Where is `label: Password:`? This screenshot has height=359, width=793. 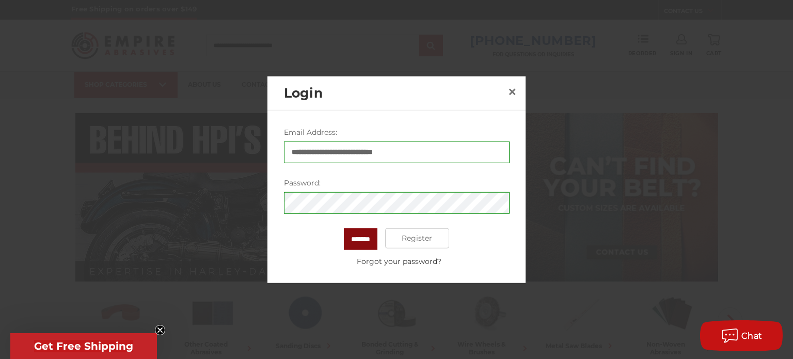
label: Password: is located at coordinates (396, 182).